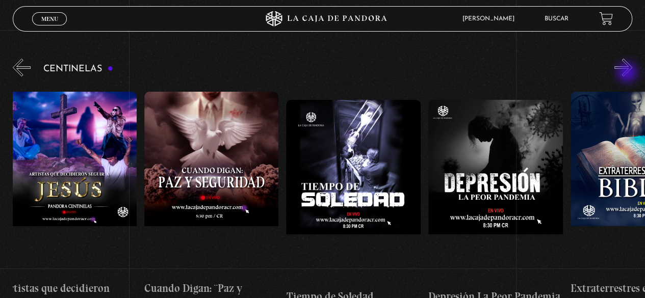 Image resolution: width=645 pixels, height=298 pixels. I want to click on button: Previous, so click(21, 67).